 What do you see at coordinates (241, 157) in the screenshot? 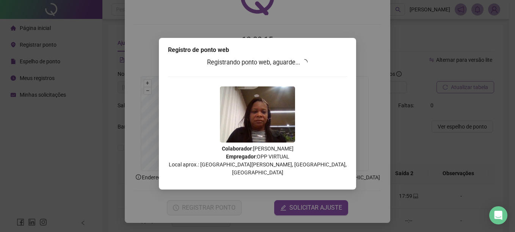
I see `strong: Empregador` at bounding box center [241, 157].